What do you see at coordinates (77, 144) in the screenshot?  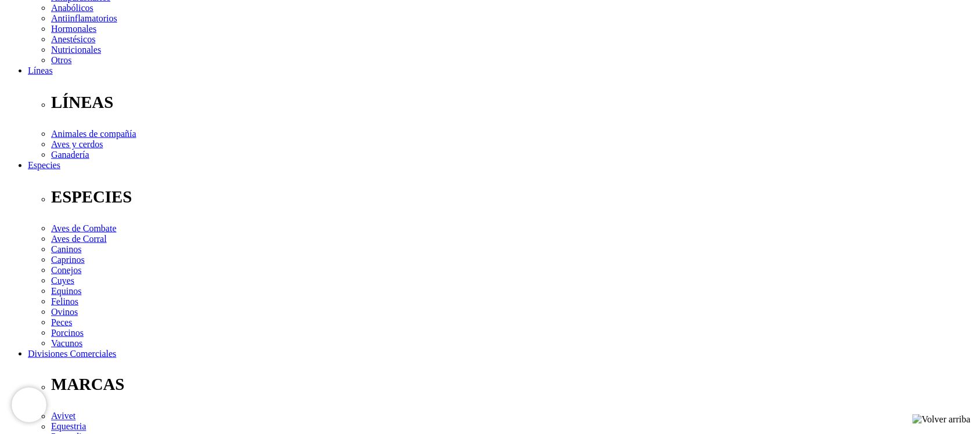 I see `span: Aves y cerdos` at bounding box center [77, 144].